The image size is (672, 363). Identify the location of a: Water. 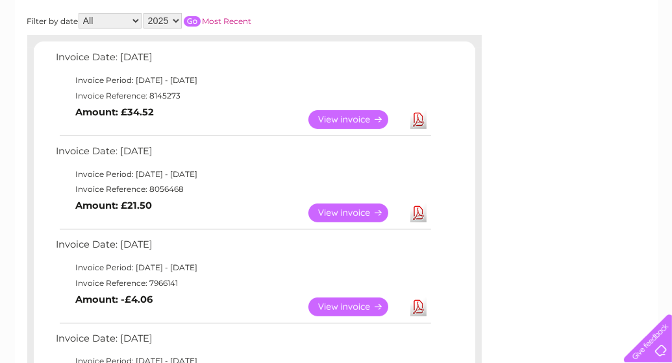
(456, 60).